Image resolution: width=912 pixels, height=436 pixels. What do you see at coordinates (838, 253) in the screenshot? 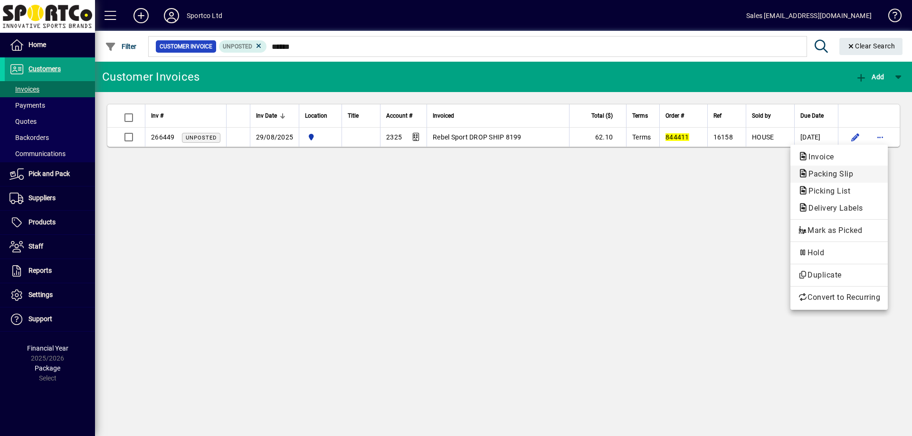
I see `span: Hold` at bounding box center [838, 253].